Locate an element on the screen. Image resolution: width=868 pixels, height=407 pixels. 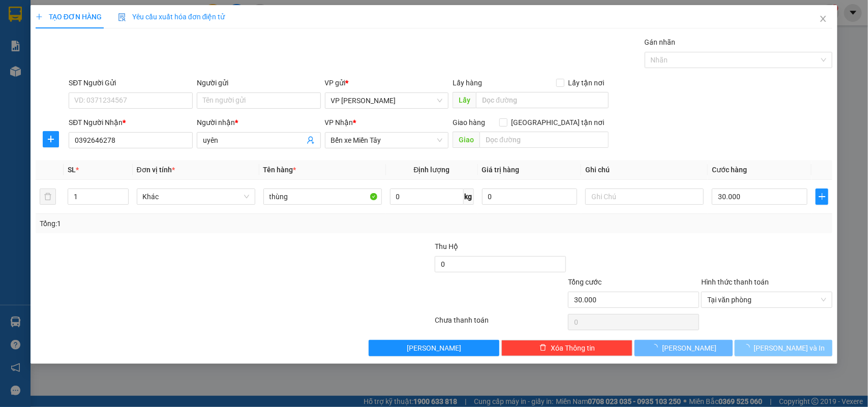
span: Đơn vị tính is located at coordinates (155, 170).